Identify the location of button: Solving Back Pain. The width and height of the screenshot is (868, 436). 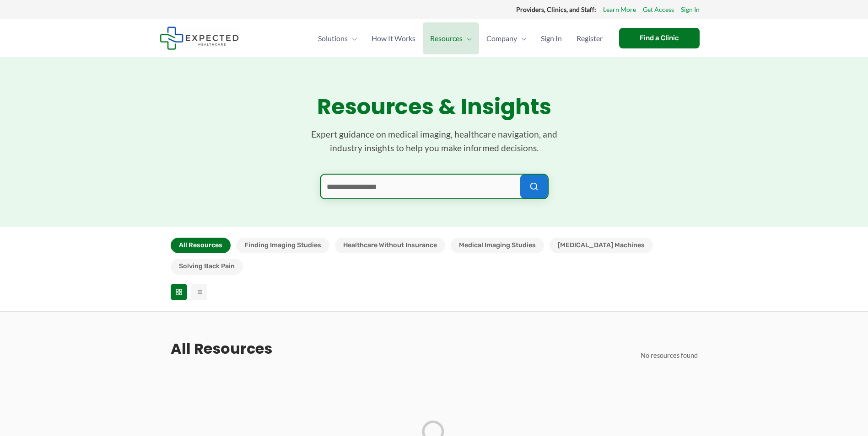
(207, 267).